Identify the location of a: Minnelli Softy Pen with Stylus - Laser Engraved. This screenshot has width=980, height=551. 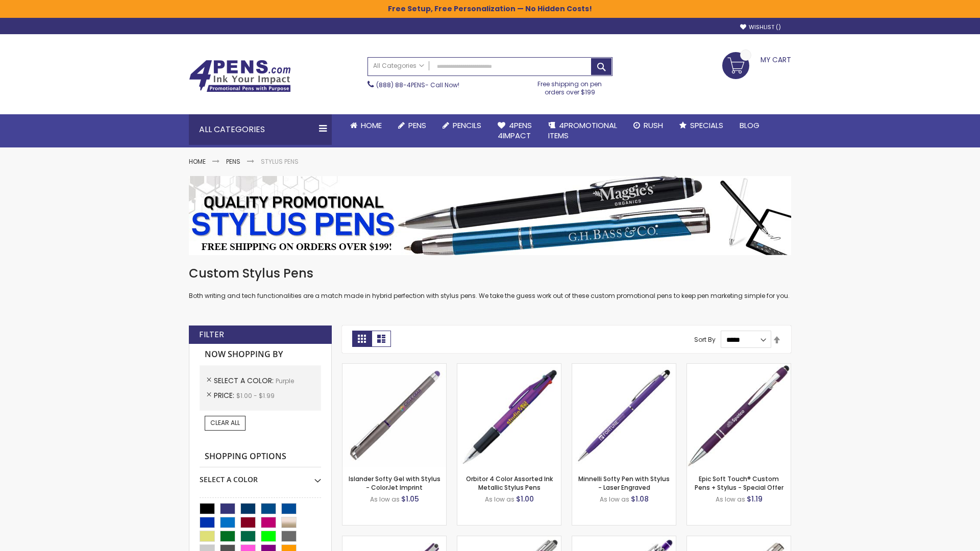
(624, 483).